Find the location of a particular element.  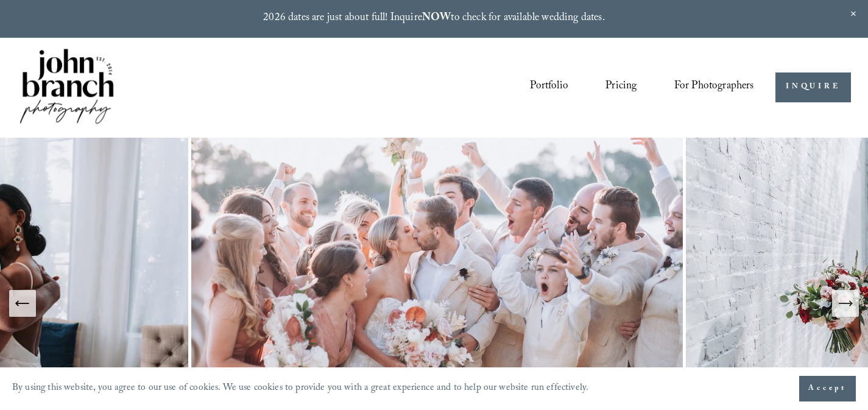

a: INQUIRE is located at coordinates (812, 87).